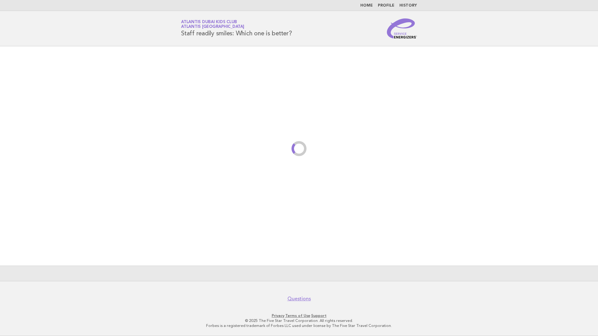  What do you see at coordinates (386, 6) in the screenshot?
I see `a: Profile` at bounding box center [386, 6].